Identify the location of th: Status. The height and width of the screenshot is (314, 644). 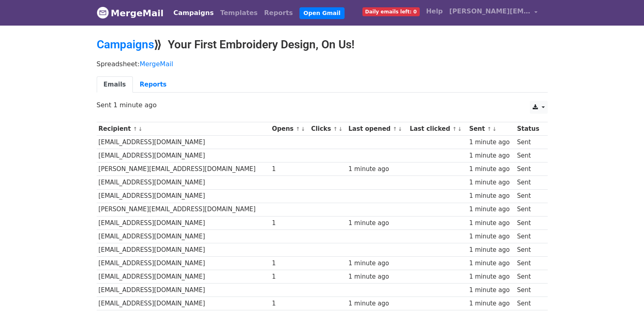
(529, 129).